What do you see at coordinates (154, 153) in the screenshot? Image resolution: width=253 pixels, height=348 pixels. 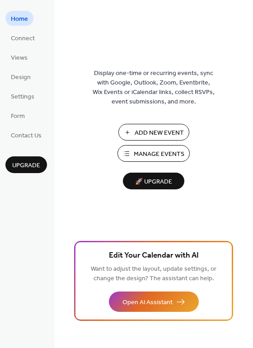 I see `button: Manage Events` at bounding box center [154, 153].